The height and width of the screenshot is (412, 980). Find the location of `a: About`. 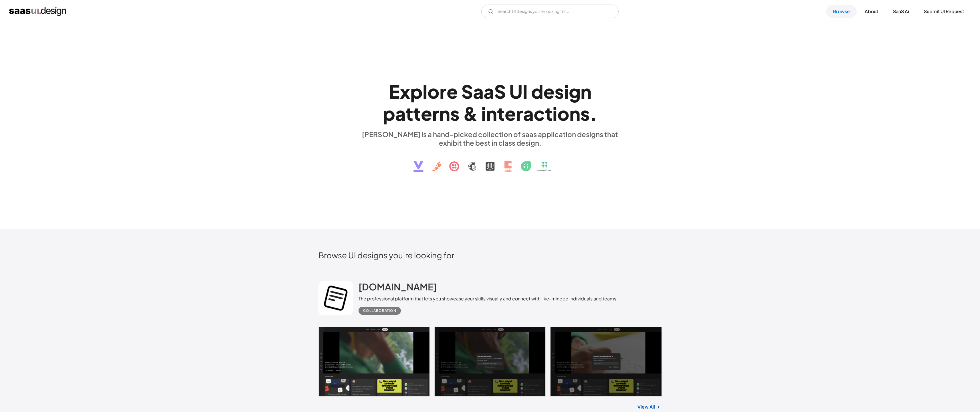

a: About is located at coordinates (871, 11).